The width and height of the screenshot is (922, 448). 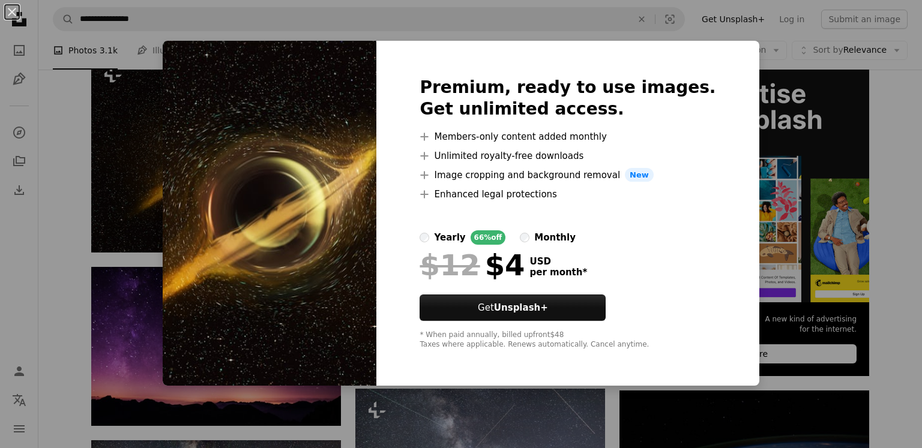 I want to click on h2: Premium, ready to use images. Get unlimited access., so click(x=567, y=98).